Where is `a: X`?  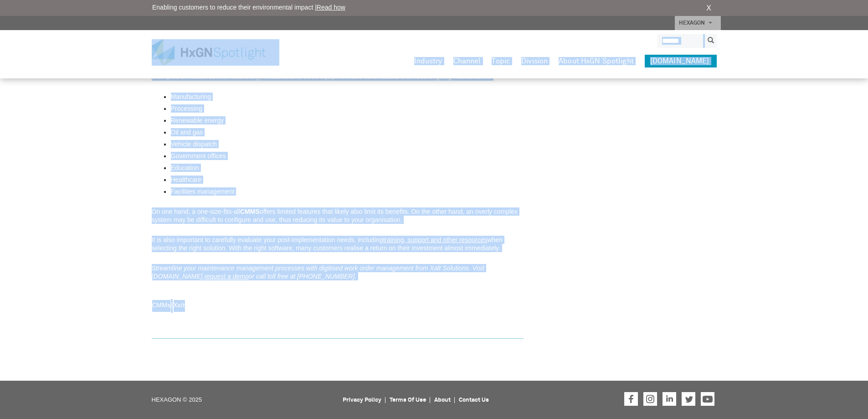 a: X is located at coordinates (709, 8).